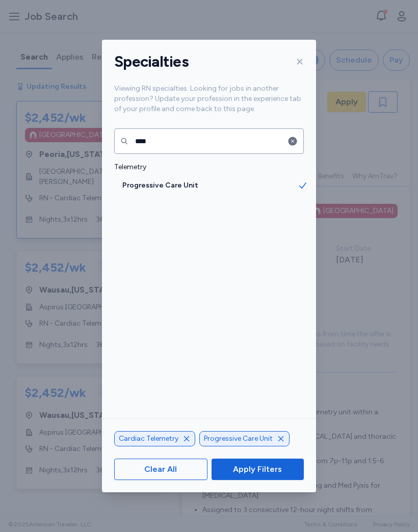 This screenshot has height=532, width=418. Describe the element at coordinates (152, 61) in the screenshot. I see `h1: Specialties` at that location.